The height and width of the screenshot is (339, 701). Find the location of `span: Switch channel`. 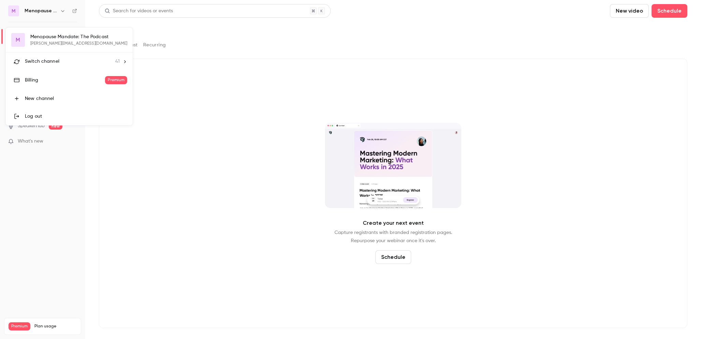

span: Switch channel is located at coordinates (42, 61).